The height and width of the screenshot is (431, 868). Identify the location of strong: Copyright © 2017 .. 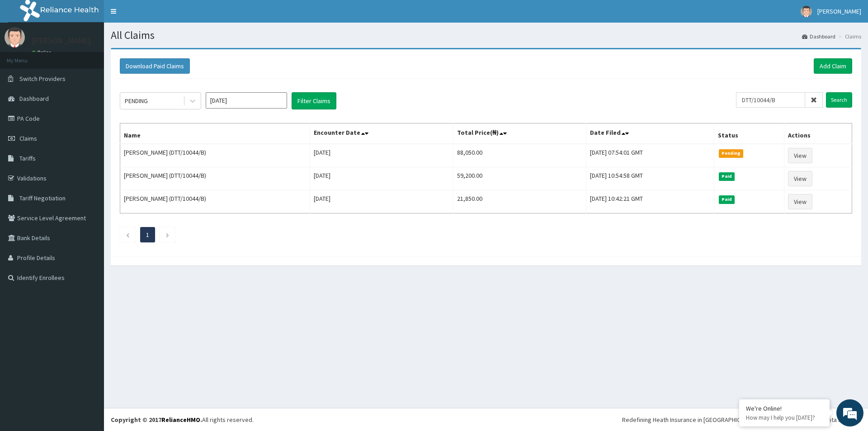
(157, 420).